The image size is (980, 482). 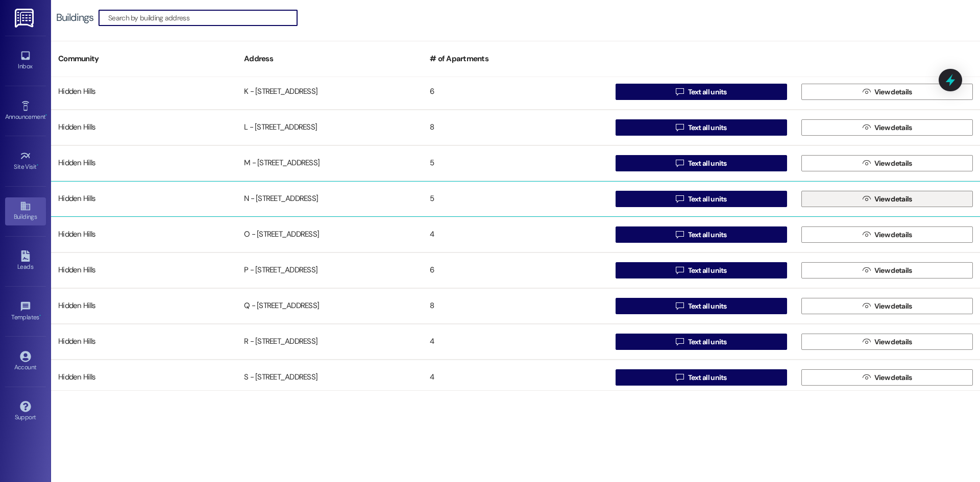 I want to click on input: Search by building address, so click(x=203, y=18).